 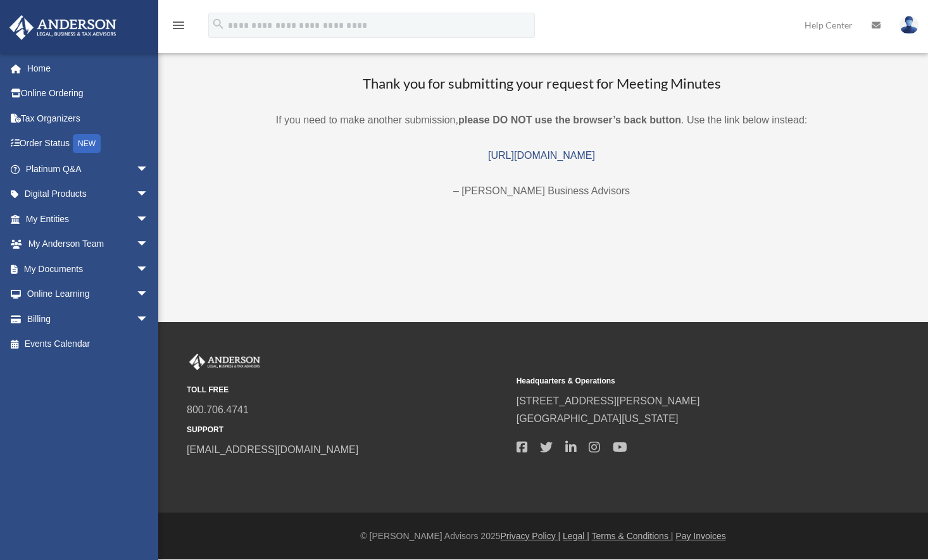 I want to click on a: Order StatusNEW, so click(x=88, y=144).